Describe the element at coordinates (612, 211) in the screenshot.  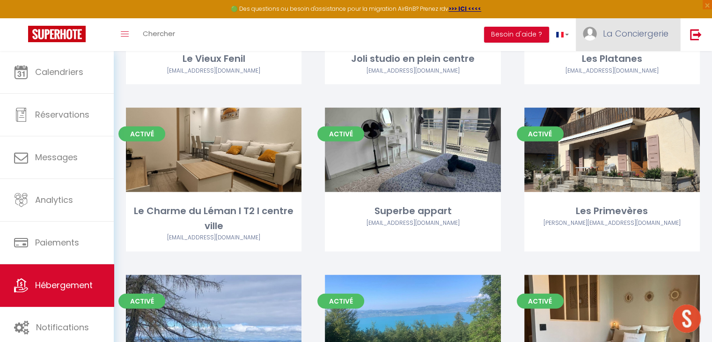
I see `div: Les Primevères` at that location.